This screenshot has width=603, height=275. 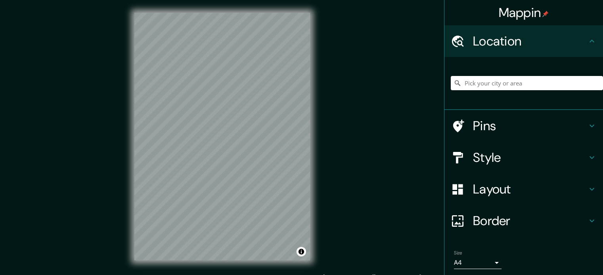 I want to click on button: Toggle attribution, so click(x=301, y=252).